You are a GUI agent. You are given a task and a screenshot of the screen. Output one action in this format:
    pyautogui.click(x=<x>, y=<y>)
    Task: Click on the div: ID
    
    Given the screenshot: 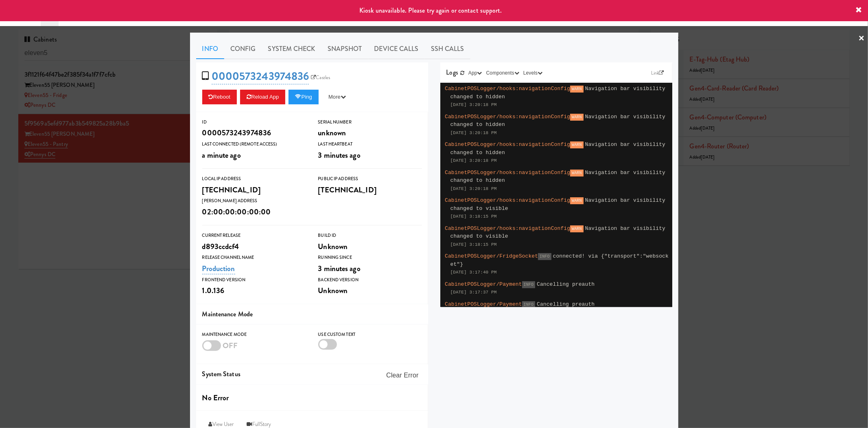 What is the action you would take?
    pyautogui.click(x=254, y=122)
    